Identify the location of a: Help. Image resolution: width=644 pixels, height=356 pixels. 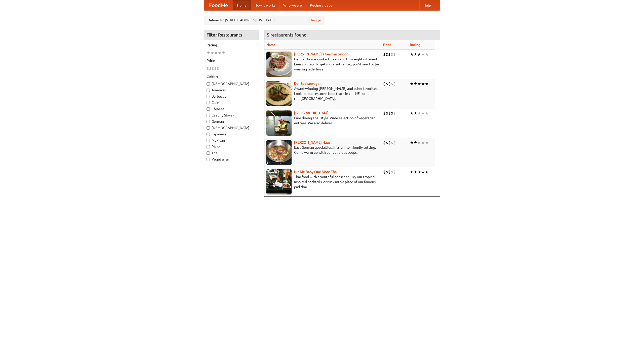
(428, 5).